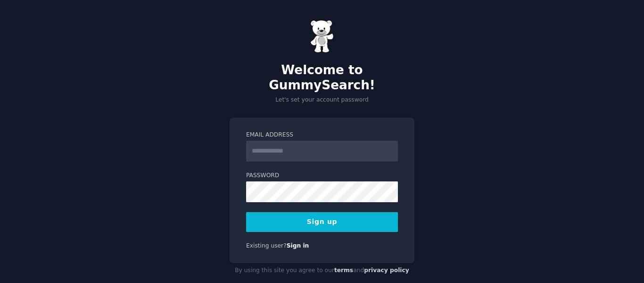  I want to click on span: Existing user?, so click(266, 246).